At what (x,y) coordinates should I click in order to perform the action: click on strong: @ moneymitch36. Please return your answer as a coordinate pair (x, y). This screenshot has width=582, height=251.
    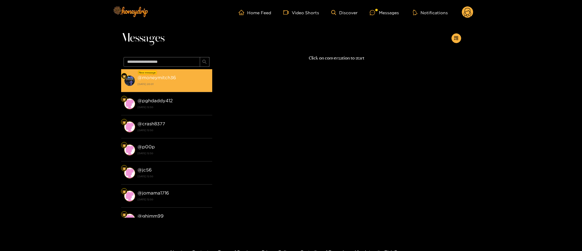
    Looking at the image, I should click on (157, 77).